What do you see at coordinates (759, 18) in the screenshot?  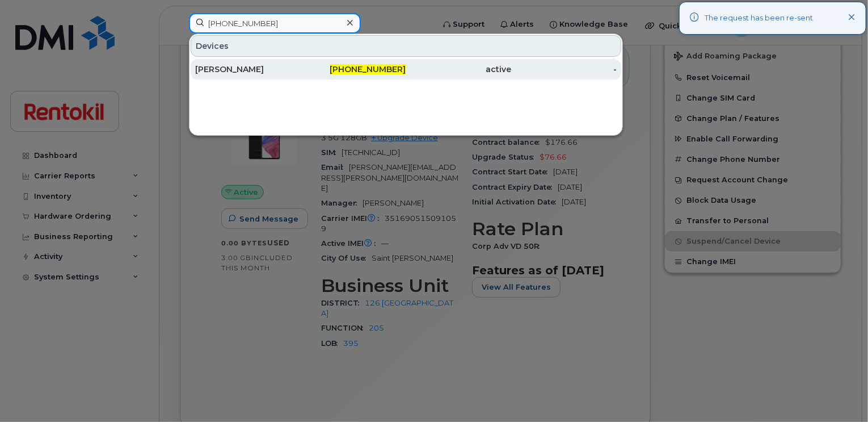 I see `div: The request has been re-sent` at bounding box center [759, 18].